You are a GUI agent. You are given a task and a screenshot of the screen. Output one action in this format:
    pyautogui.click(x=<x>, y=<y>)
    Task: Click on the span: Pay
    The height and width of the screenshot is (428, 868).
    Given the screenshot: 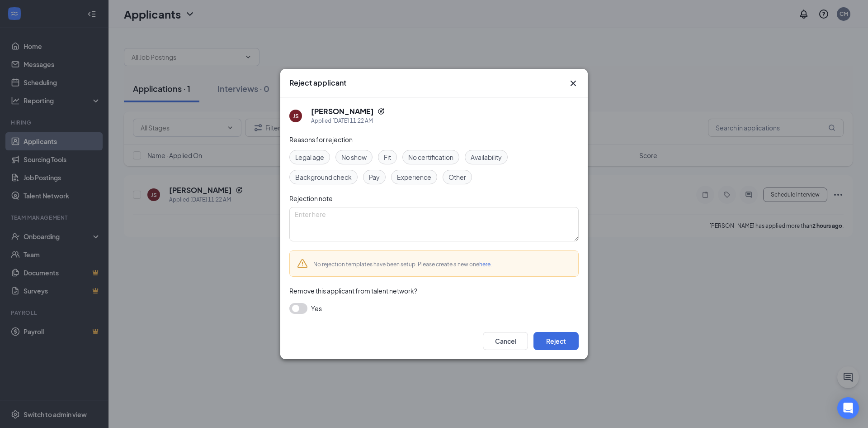 What is the action you would take?
    pyautogui.click(x=374, y=177)
    